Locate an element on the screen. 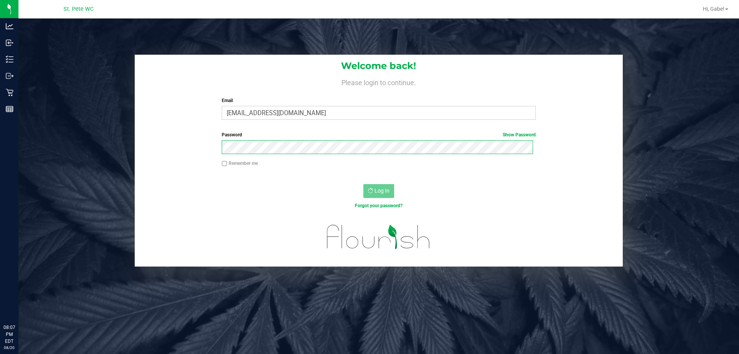  inline-svg: Retail is located at coordinates (10, 92).